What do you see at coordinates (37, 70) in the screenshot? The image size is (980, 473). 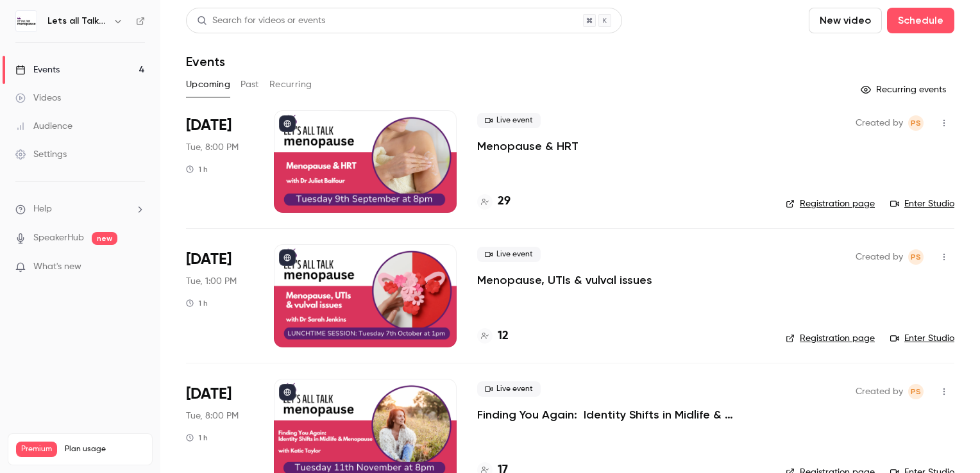 I see `div: Events` at bounding box center [37, 70].